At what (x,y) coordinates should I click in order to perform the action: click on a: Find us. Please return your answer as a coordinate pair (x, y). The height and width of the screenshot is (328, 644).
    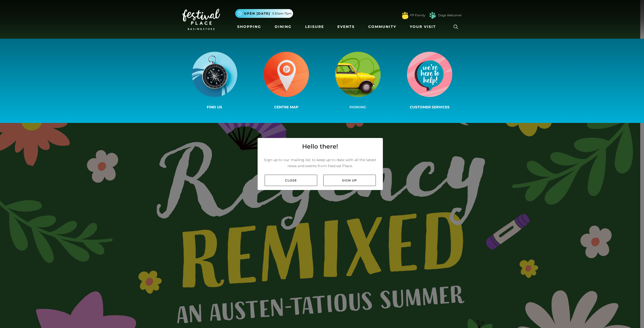
    Looking at the image, I should click on (214, 81).